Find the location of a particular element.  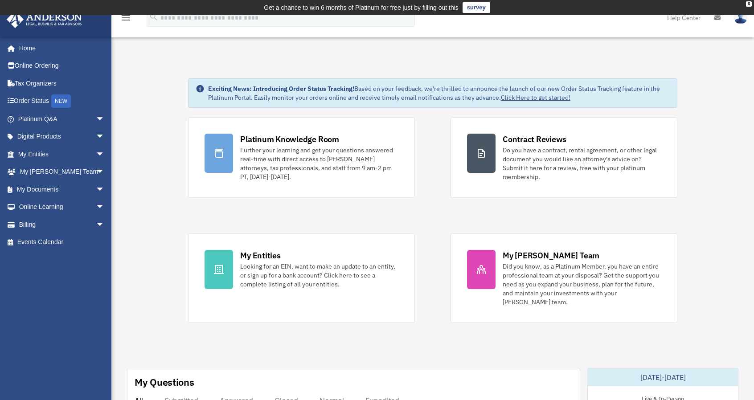

div: My Entities is located at coordinates (260, 255).